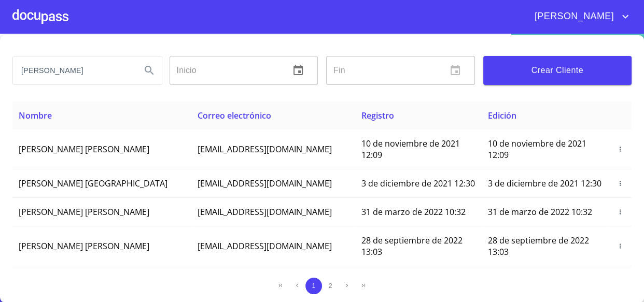 The width and height of the screenshot is (644, 302). Describe the element at coordinates (557, 71) in the screenshot. I see `button: Crear Cliente` at that location.